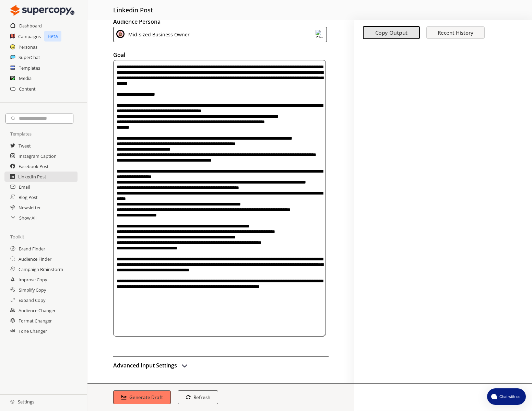  What do you see at coordinates (391, 32) in the screenshot?
I see `b: Copy Output` at bounding box center [391, 32].